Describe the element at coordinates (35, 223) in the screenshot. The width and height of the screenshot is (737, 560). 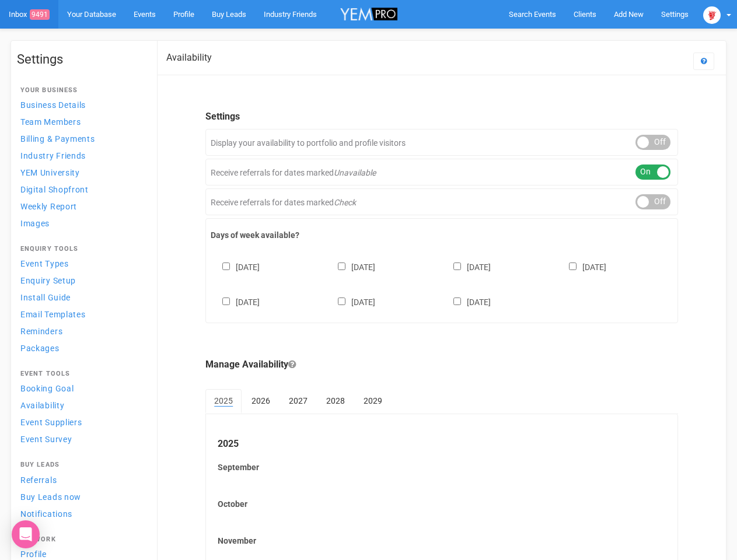
I see `span: Images` at that location.